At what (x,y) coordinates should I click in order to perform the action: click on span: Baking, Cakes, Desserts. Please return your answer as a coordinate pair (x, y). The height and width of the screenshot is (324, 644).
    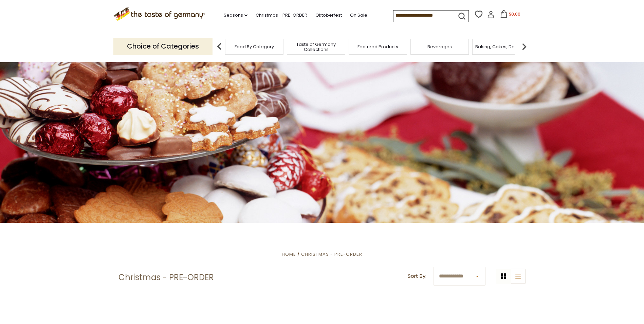
    Looking at the image, I should click on (501, 46).